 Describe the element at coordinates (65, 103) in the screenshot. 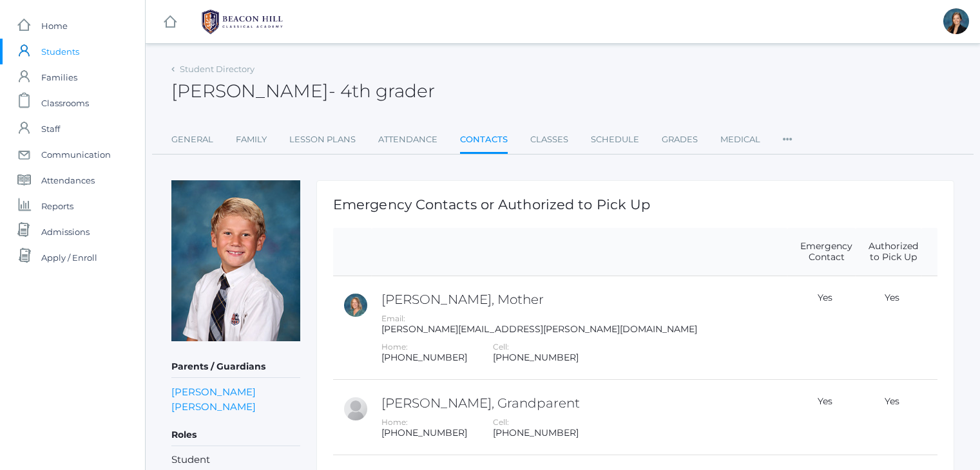

I see `span: Classrooms` at that location.